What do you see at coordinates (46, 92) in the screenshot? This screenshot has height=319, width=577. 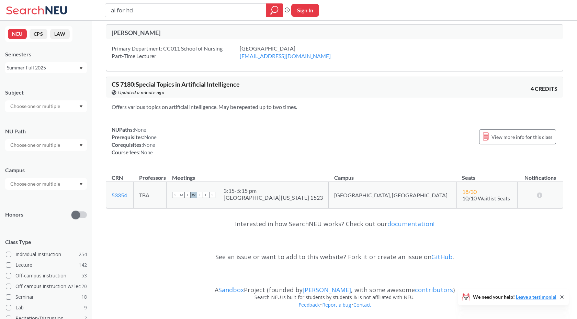 I see `div: Subject` at bounding box center [46, 92].